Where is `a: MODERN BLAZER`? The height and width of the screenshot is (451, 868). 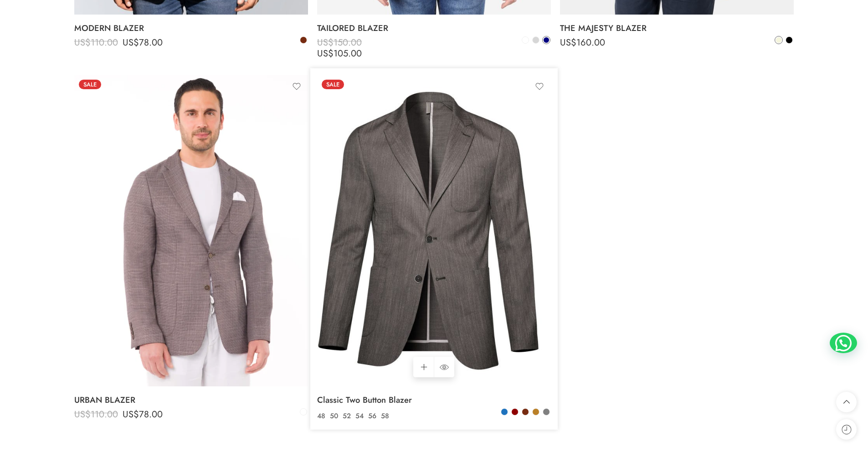
a: MODERN BLAZER is located at coordinates (191, 28).